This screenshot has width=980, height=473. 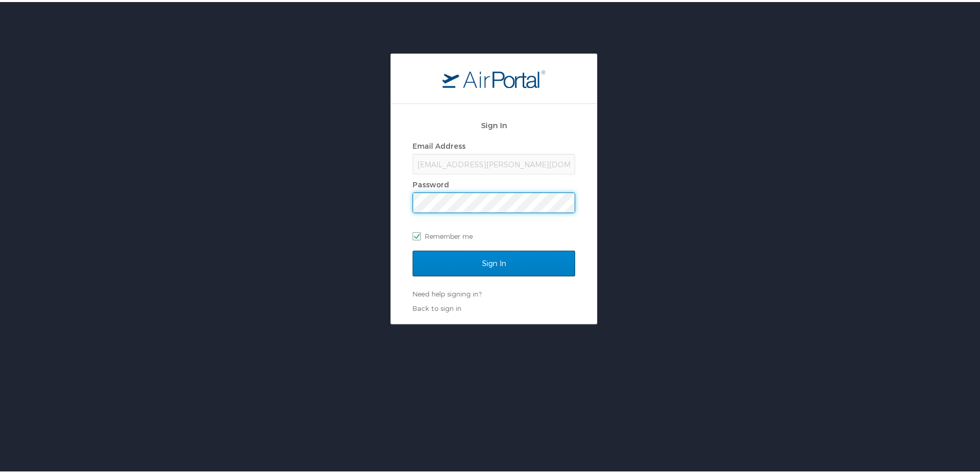 What do you see at coordinates (494, 123) in the screenshot?
I see `h2: Sign In` at bounding box center [494, 123].